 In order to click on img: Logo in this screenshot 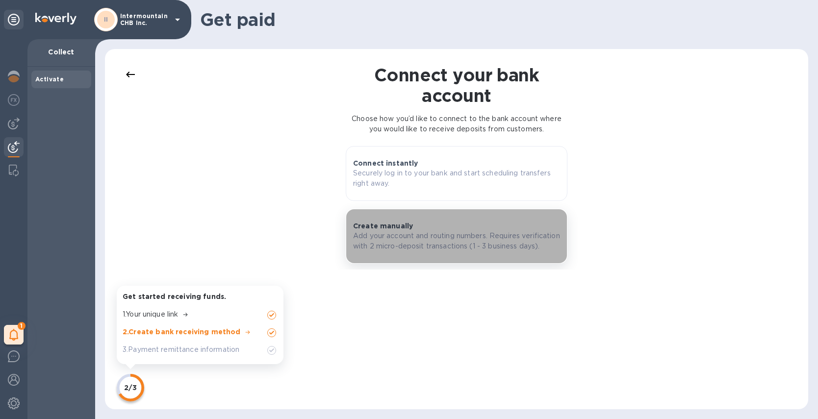, I will do `click(56, 19)`.